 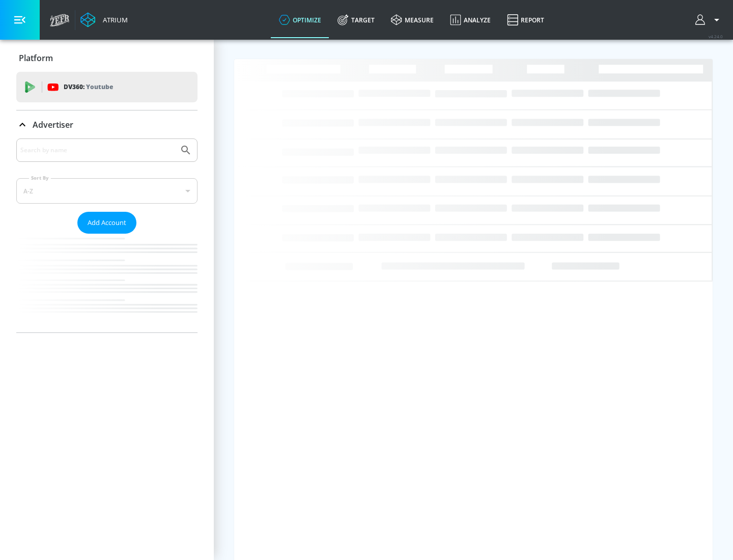 I want to click on p: Platform, so click(x=36, y=58).